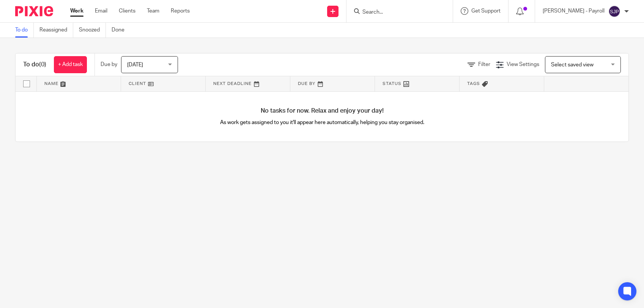  I want to click on a: Clients, so click(127, 11).